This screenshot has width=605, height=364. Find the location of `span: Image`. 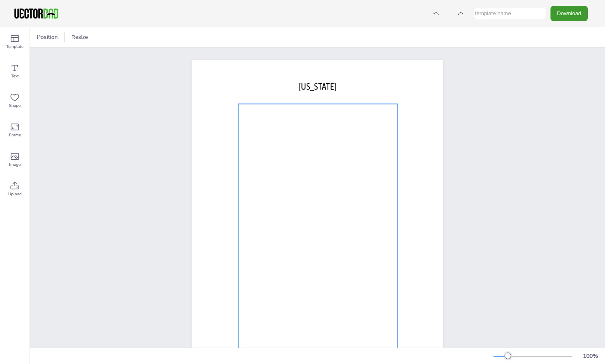

span: Image is located at coordinates (15, 165).